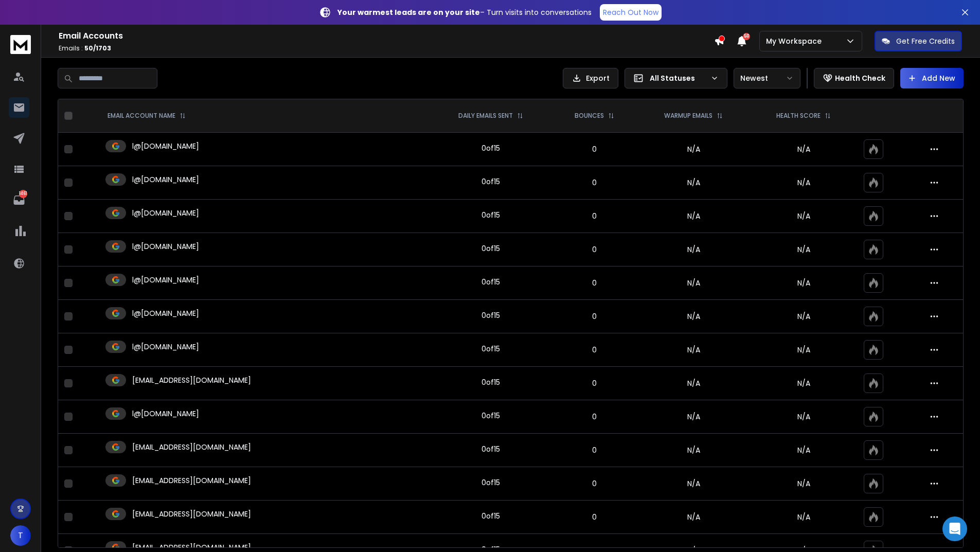 Image resolution: width=980 pixels, height=552 pixels. Describe the element at coordinates (464, 12) in the screenshot. I see `p: – Turn visits into conversations` at that location.